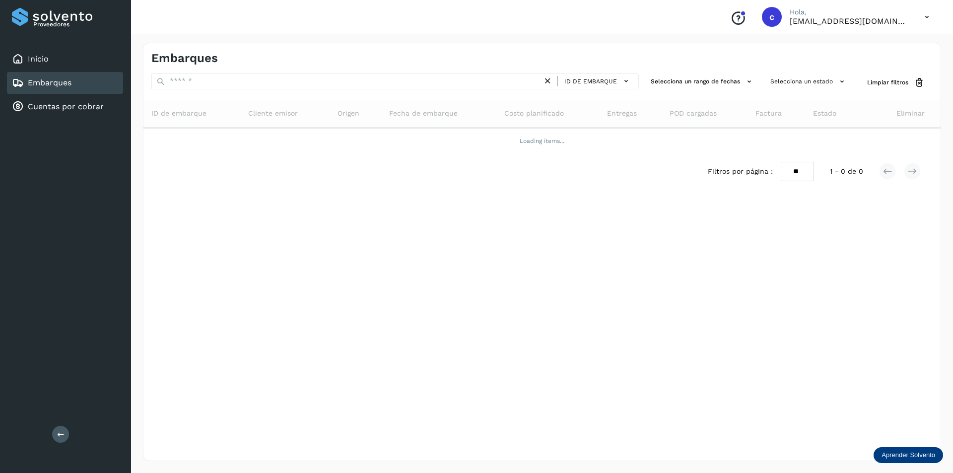  Describe the element at coordinates (423, 113) in the screenshot. I see `span: Fecha de embarque` at that location.